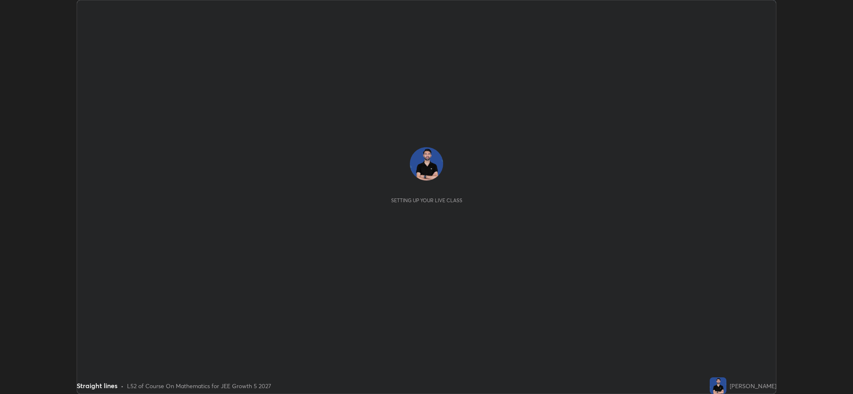 The height and width of the screenshot is (394, 853). I want to click on div: Straight lines, so click(97, 385).